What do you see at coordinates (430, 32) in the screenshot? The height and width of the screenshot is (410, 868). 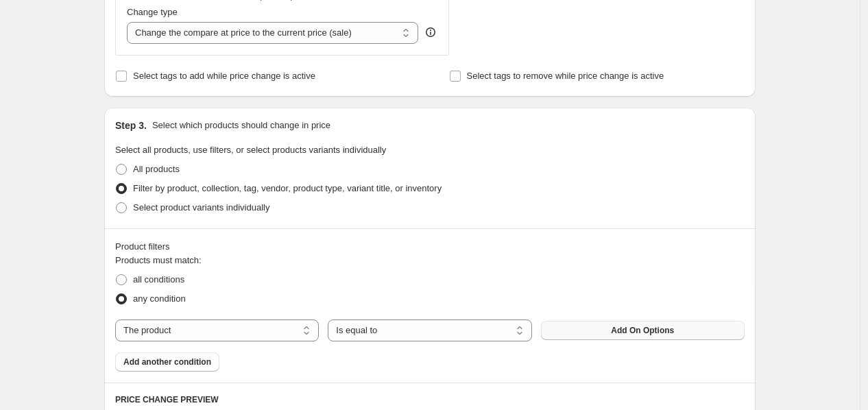 I see `div: help` at bounding box center [430, 32].